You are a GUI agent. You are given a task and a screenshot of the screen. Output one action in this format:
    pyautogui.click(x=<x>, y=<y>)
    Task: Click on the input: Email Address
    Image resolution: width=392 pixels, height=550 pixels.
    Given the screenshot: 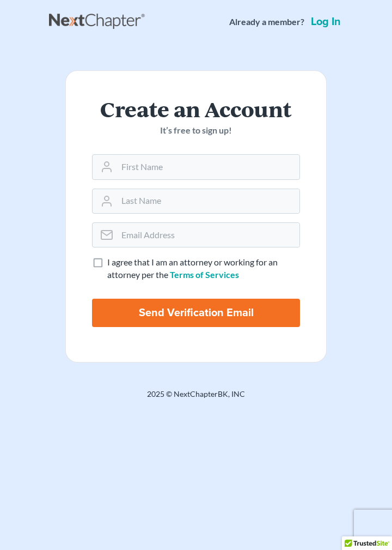 What is the action you would take?
    pyautogui.click(x=208, y=235)
    